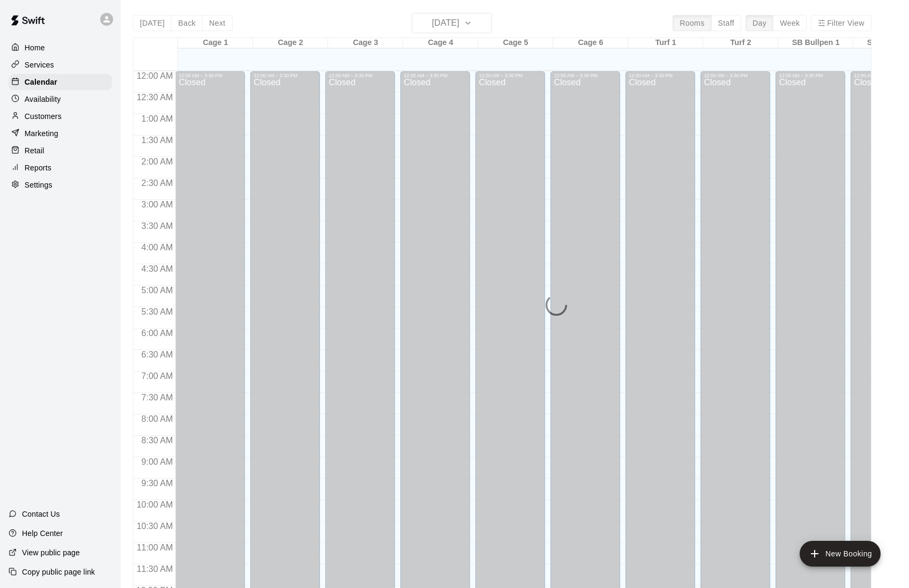 This screenshot has height=588, width=909. What do you see at coordinates (155, 547) in the screenshot?
I see `span: 11:00 AM` at bounding box center [155, 547].